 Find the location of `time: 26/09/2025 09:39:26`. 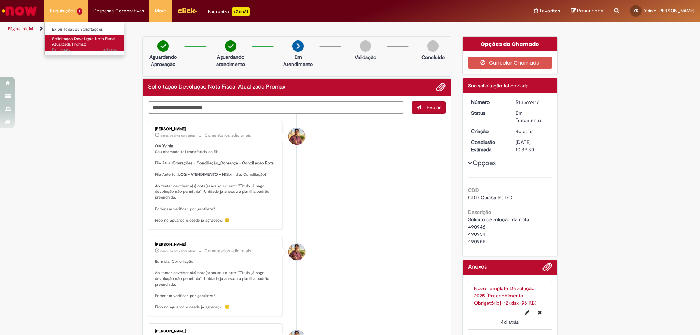

time: 26/09/2025 09:39:26 is located at coordinates (524, 131).